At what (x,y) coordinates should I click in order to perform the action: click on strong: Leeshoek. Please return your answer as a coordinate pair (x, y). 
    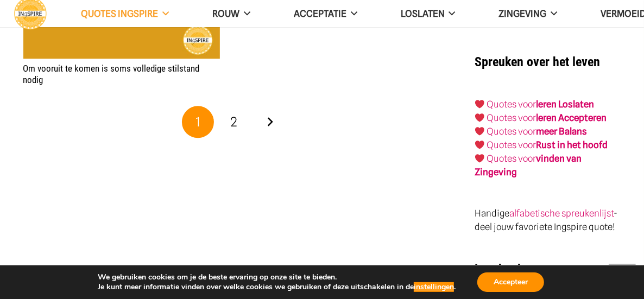
    Looking at the image, I should click on (499, 269).